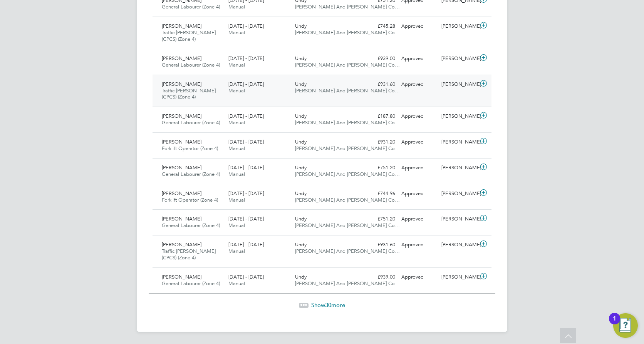 Image resolution: width=644 pixels, height=344 pixels. Describe the element at coordinates (328, 305) in the screenshot. I see `span: Show more` at that location.